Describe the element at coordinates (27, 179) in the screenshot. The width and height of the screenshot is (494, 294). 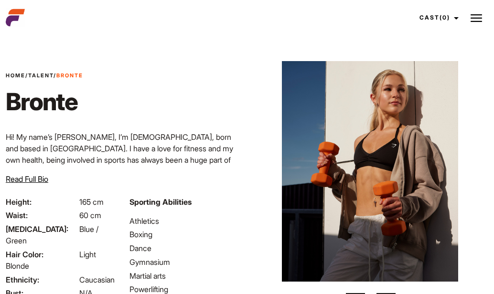
I see `span: Read Full Bio` at that location.